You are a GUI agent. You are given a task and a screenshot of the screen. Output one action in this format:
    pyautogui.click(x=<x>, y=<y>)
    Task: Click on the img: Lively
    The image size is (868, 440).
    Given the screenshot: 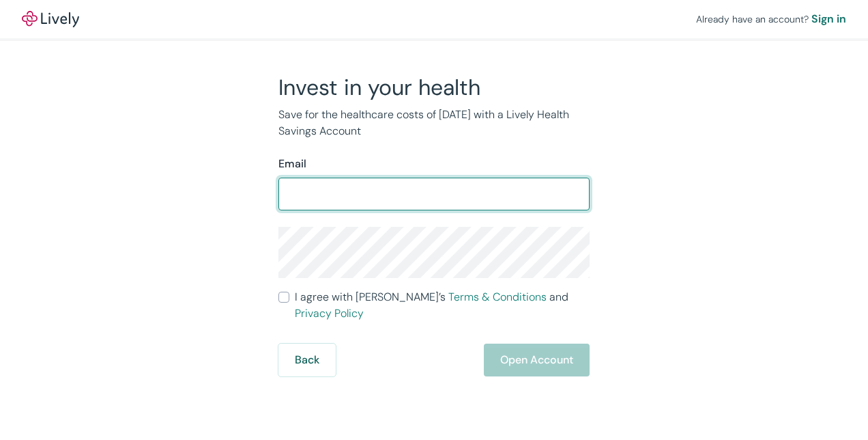 What is the action you would take?
    pyautogui.click(x=51, y=19)
    